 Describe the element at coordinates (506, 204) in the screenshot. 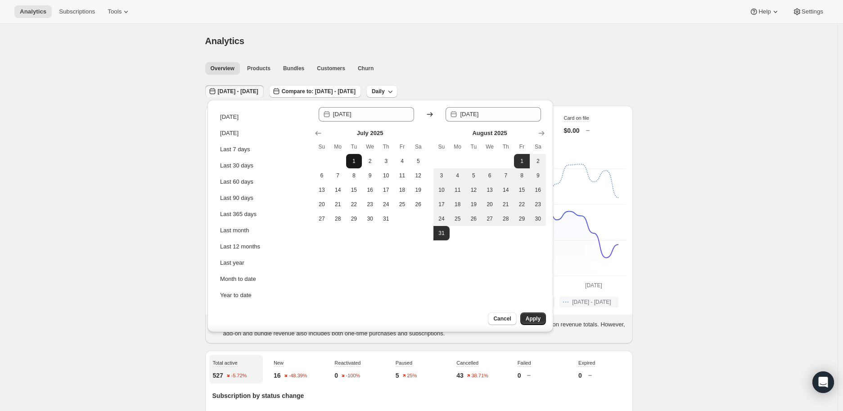

I see `button: Thursday August 21 2025` at that location.